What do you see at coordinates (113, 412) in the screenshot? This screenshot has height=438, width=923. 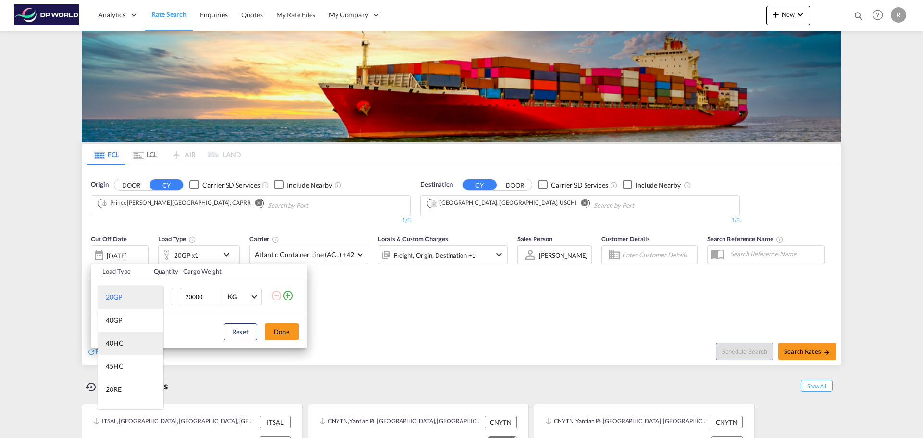 I see `div: 40RE` at bounding box center [113, 412].